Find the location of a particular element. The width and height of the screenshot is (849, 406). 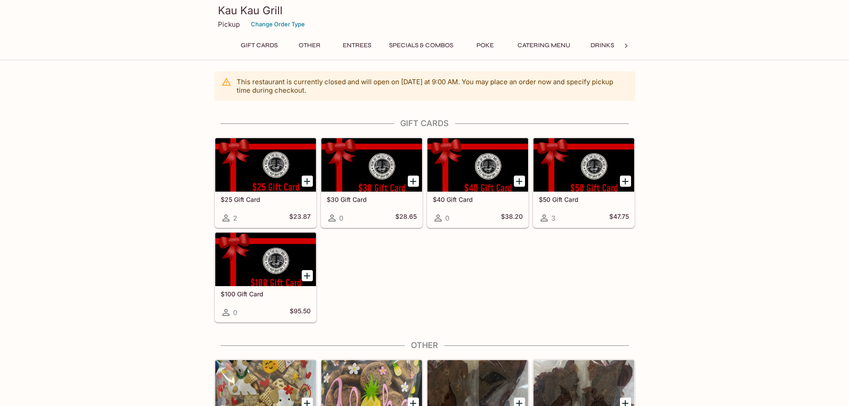

a: $30 Gift Card0$28.65 is located at coordinates (372, 183).